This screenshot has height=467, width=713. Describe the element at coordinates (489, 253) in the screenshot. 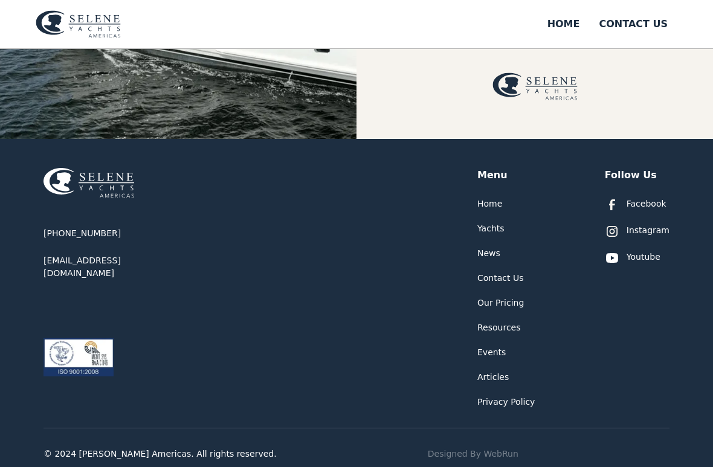

I see `a: News` at that location.